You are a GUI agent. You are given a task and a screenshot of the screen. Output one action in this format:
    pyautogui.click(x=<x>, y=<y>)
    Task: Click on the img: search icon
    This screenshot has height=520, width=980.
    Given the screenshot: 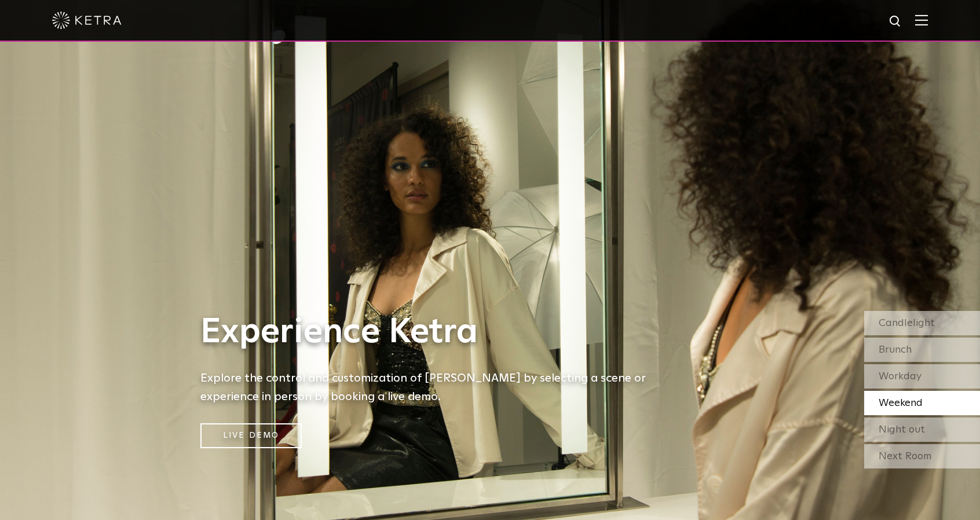 What is the action you would take?
    pyautogui.click(x=895, y=21)
    